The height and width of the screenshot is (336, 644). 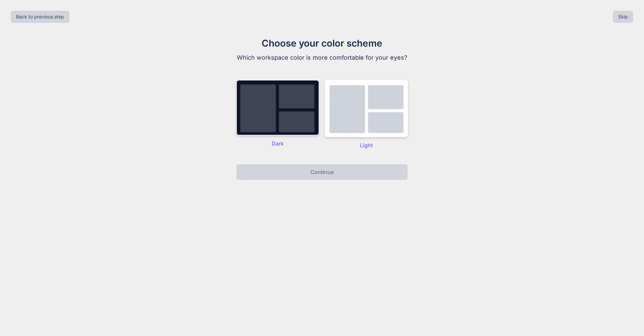 I want to click on p: Continue, so click(x=322, y=172).